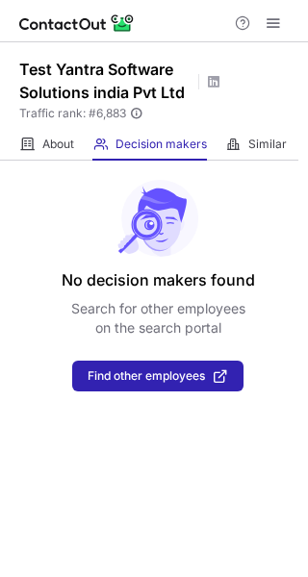  I want to click on h1: Test Yantra Software Solutions india Pvt Ltd, so click(106, 81).